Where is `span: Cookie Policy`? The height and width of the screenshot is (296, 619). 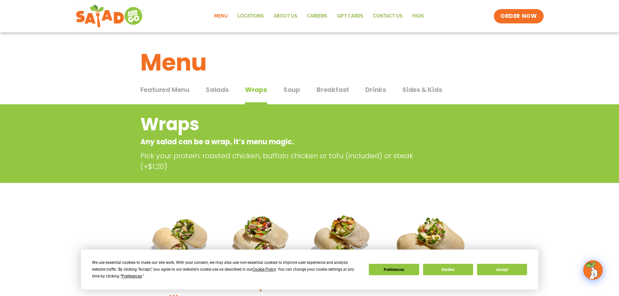 span: Cookie Policy is located at coordinates (264, 269).